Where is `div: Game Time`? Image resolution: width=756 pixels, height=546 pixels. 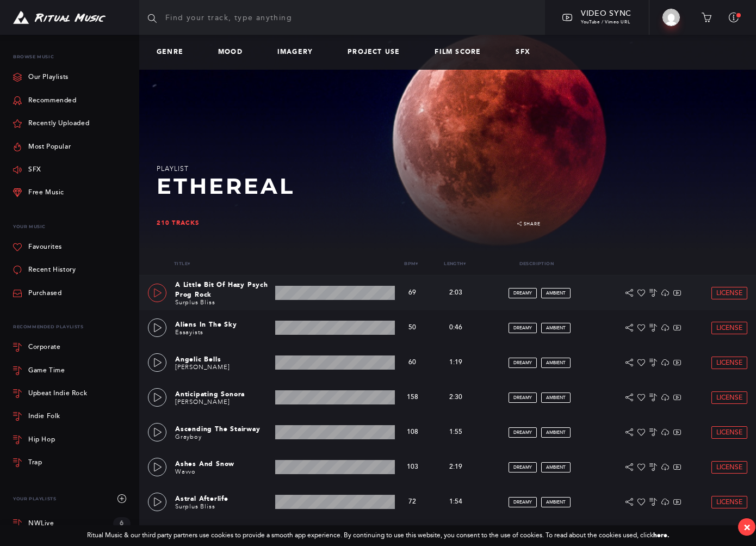
div: Game Time is located at coordinates (46, 371).